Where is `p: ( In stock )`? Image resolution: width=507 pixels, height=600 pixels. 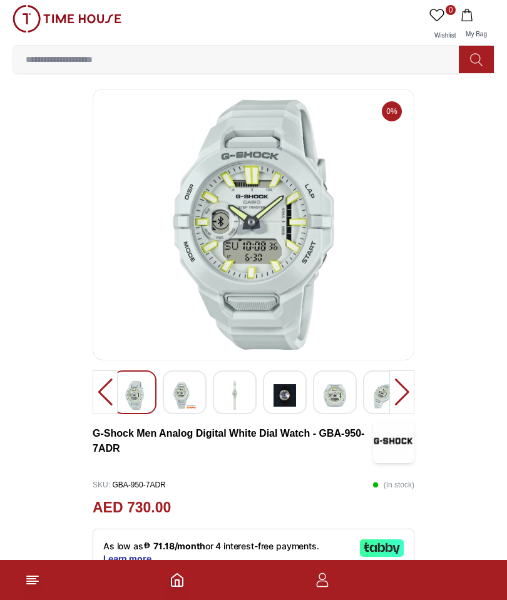
p: ( In stock ) is located at coordinates (393, 485).